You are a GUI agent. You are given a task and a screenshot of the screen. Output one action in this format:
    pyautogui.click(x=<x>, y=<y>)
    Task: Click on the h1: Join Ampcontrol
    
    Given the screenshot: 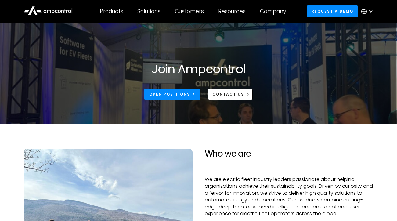 What is the action you would take?
    pyautogui.click(x=198, y=69)
    